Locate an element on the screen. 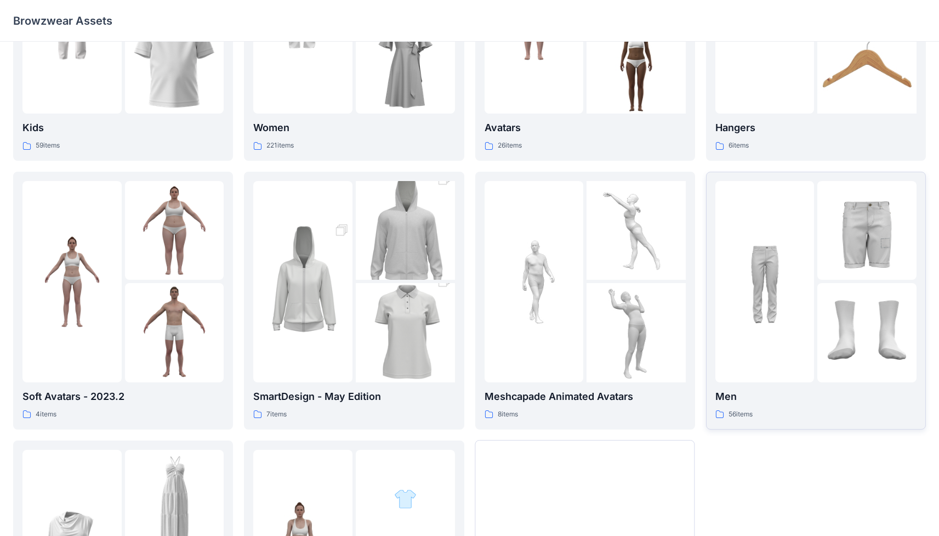  p: Browzwear Assets is located at coordinates (62, 21).